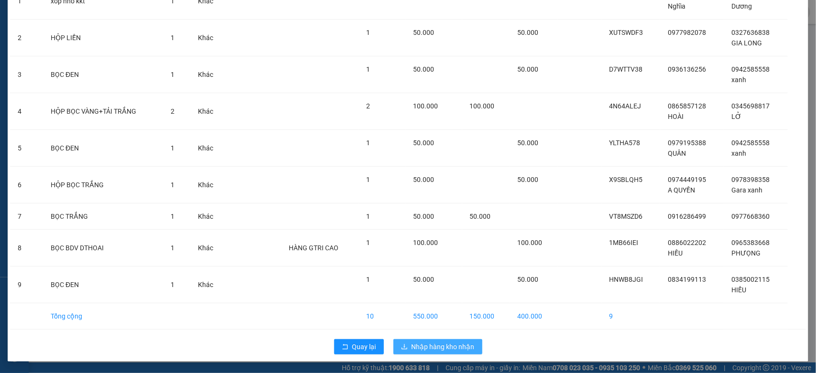  What do you see at coordinates (687, 33) in the screenshot?
I see `span: 0977982078` at bounding box center [687, 33].